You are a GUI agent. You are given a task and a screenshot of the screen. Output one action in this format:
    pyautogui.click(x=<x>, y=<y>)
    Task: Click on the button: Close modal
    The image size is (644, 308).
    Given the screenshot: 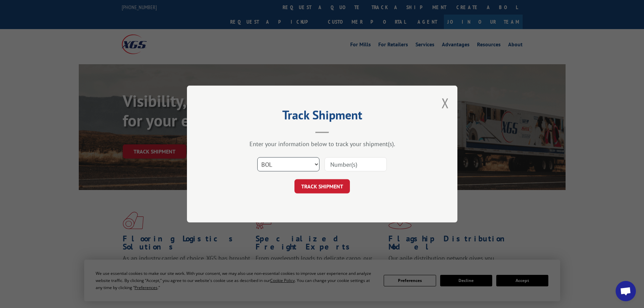 What is the action you would take?
    pyautogui.click(x=445, y=103)
    